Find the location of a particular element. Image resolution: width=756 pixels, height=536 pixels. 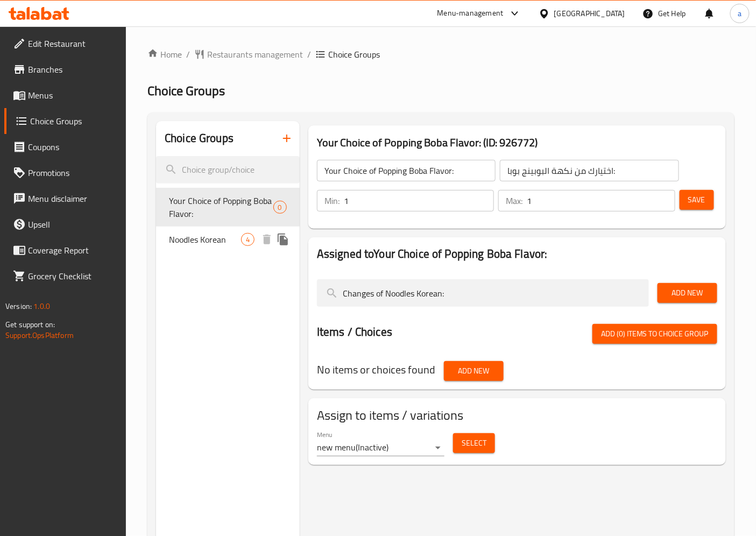

span: Add (0) items to choice group is located at coordinates (655, 334).